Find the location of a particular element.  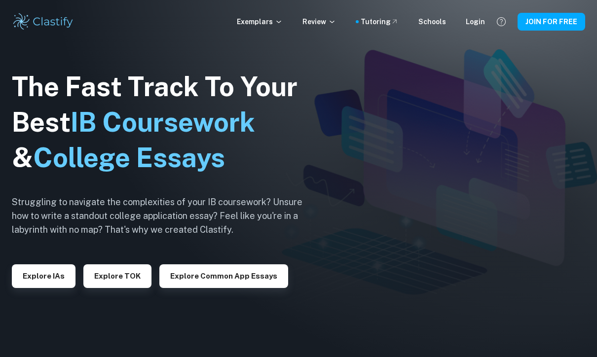

button: Explore IAs is located at coordinates (43, 276).